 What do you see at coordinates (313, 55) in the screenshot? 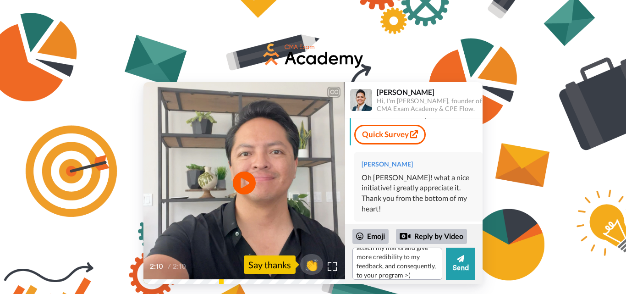
I see `img: CMA Exam Academy, LLC logo` at bounding box center [313, 55].